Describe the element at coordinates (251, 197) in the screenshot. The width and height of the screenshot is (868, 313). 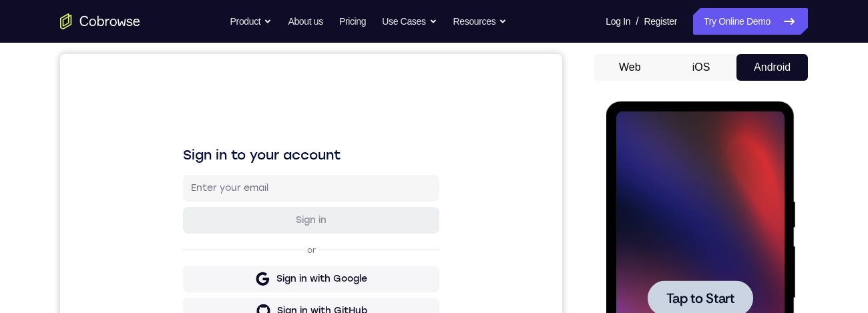
I see `p: or` at that location.